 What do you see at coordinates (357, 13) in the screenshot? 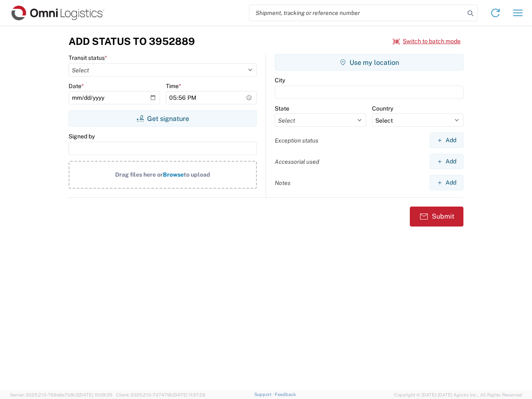
I see `input: Shipment, tracking or reference number` at bounding box center [357, 13].